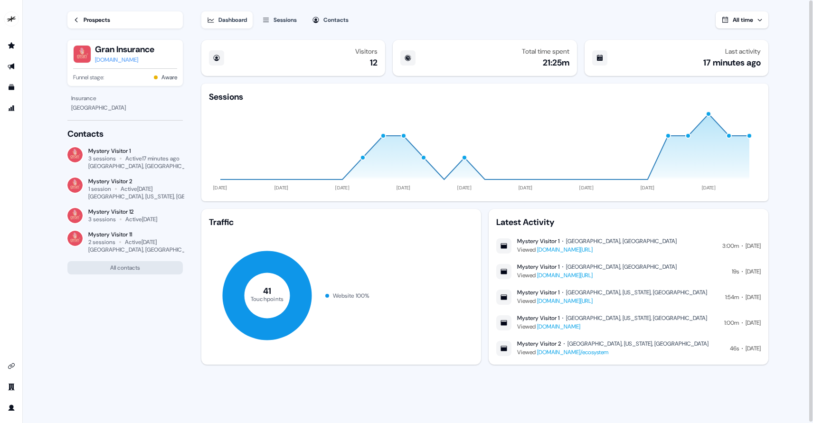 This screenshot has height=423, width=813. Describe the element at coordinates (123, 212) in the screenshot. I see `div: Mystery Visitor 12` at that location.